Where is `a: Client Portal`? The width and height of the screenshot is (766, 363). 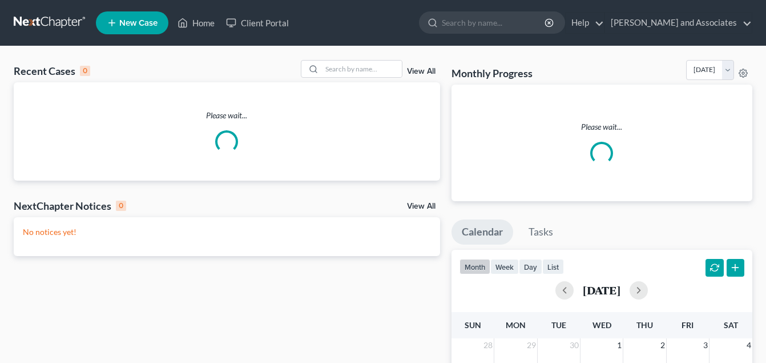 a: Client Portal is located at coordinates (258, 23).